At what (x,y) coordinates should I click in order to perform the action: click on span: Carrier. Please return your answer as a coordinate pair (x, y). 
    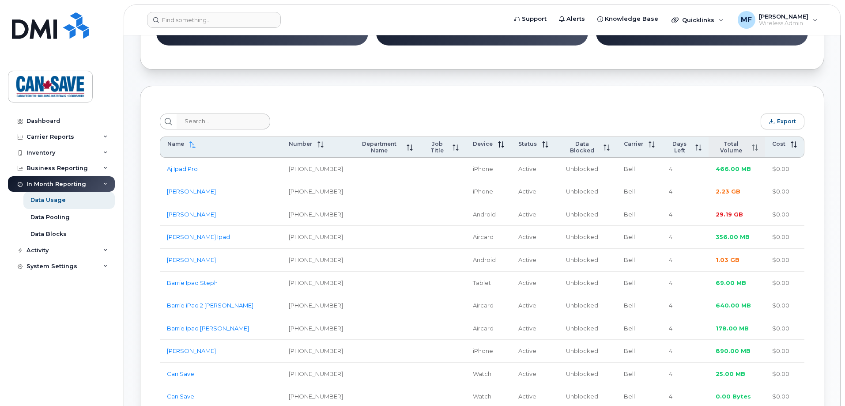
    Looking at the image, I should click on (634, 143).